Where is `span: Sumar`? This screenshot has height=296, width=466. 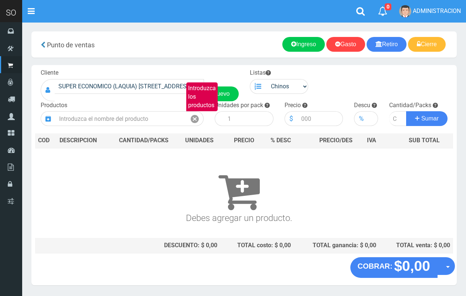
span: Sumar is located at coordinates (430, 118).